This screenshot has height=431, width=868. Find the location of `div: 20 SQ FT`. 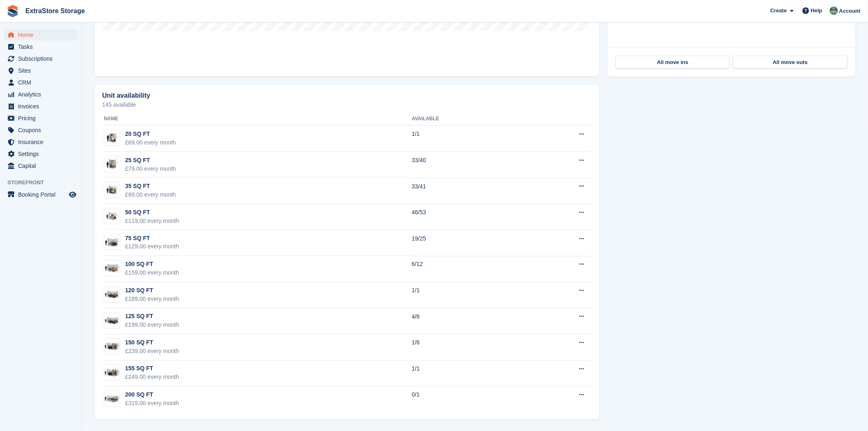

div: 20 SQ FT is located at coordinates (150, 134).